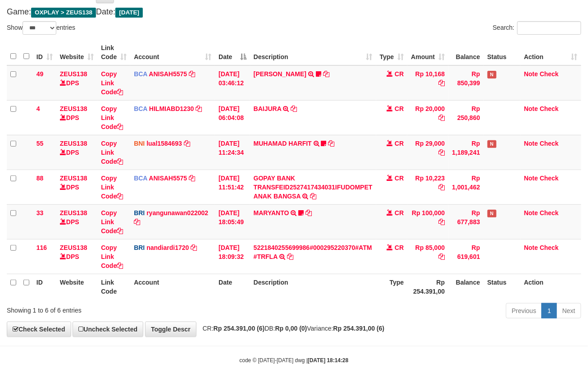  I want to click on a: Previous, so click(524, 311).